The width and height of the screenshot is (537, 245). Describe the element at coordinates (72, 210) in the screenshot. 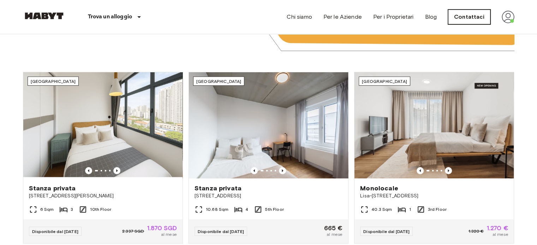

I see `span: 3` at that location.